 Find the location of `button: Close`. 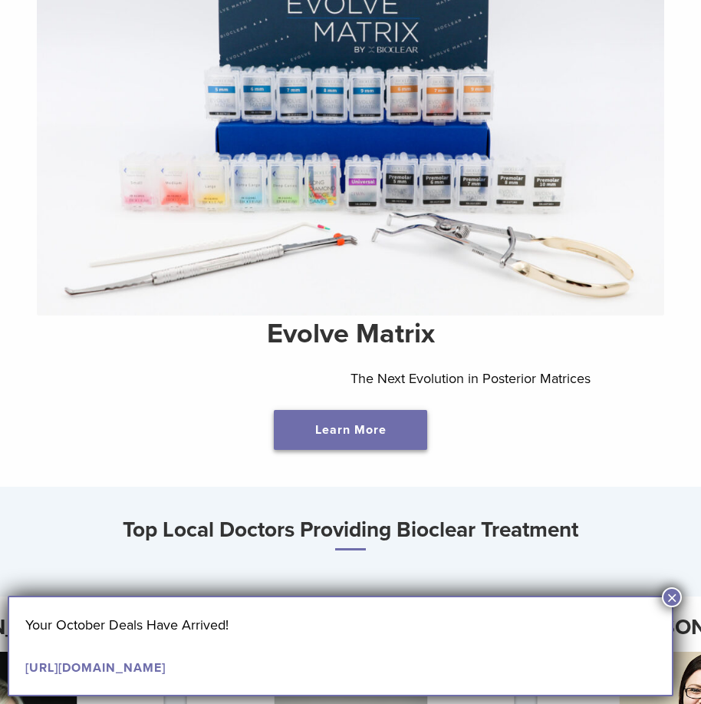

button: Close is located at coordinates (672, 597).